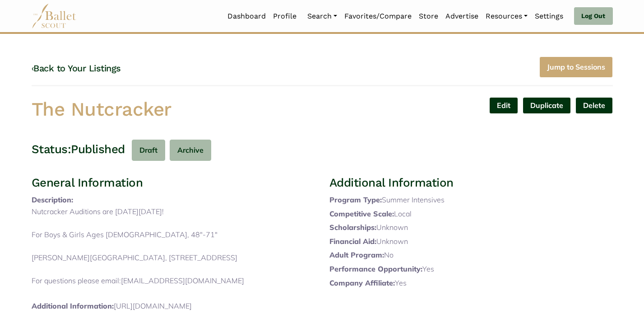 The image size is (644, 314). What do you see at coordinates (471, 214) in the screenshot?
I see `p: Local` at bounding box center [471, 214].